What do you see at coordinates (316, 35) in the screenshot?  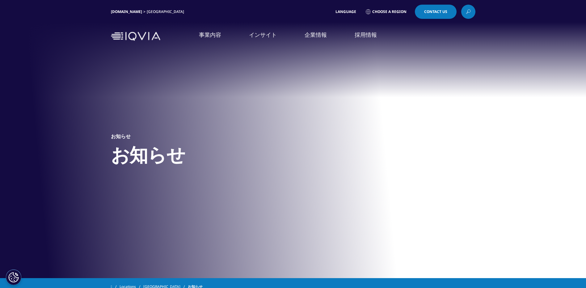 I see `a: 企業情報` at bounding box center [316, 35].